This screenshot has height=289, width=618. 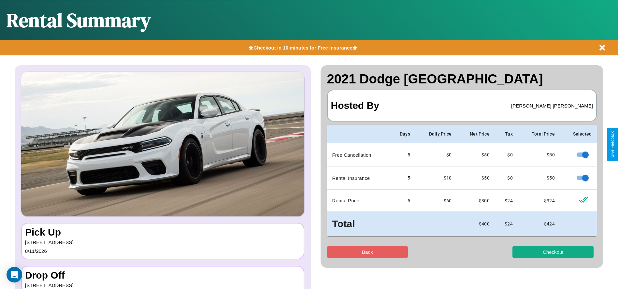 What do you see at coordinates (358, 224) in the screenshot?
I see `h3: Total` at bounding box center [358, 224].